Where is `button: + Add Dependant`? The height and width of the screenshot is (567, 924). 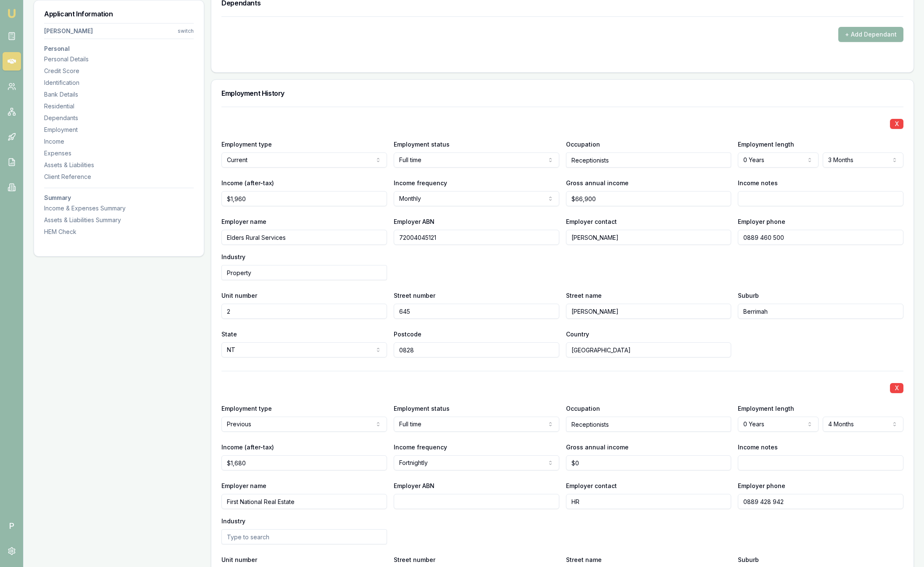
button: + Add Dependant is located at coordinates (871, 34).